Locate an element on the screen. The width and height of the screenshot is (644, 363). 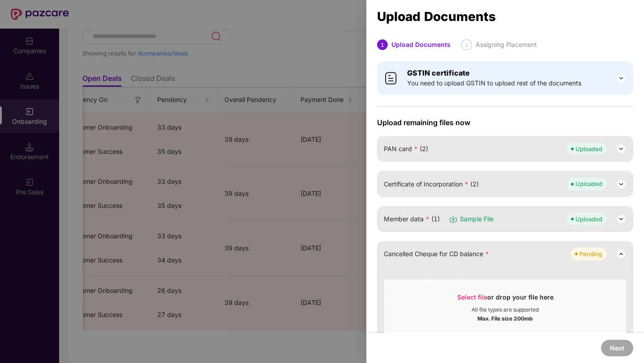
div: or drop your file here is located at coordinates (505, 300).